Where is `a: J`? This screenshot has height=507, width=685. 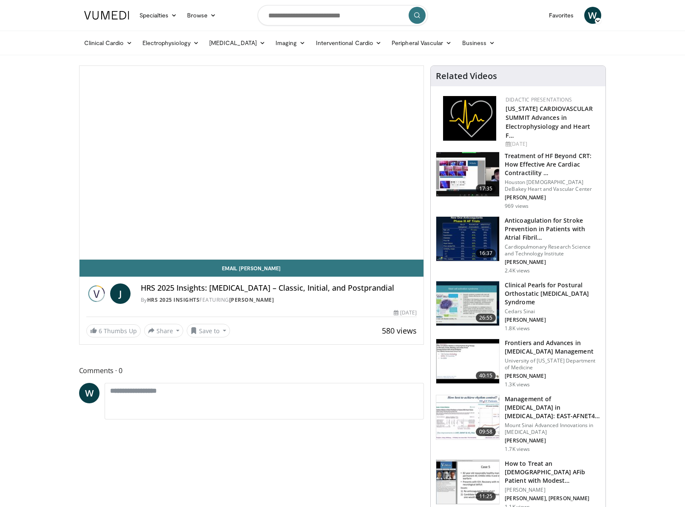 a: J is located at coordinates (120, 294).